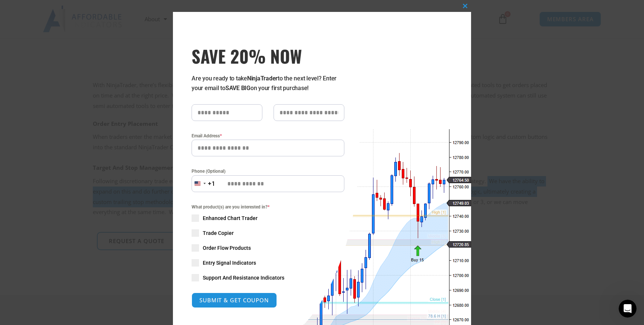 The width and height of the screenshot is (644, 325). What do you see at coordinates (268, 263) in the screenshot?
I see `label: Entry Signal Indicators` at bounding box center [268, 263].